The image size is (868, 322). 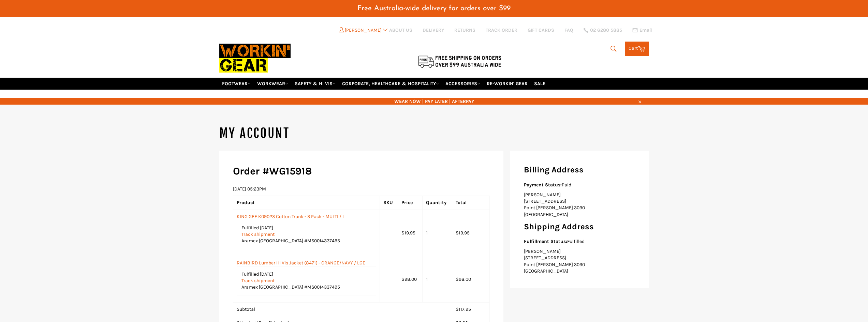 What do you see at coordinates (465, 30) in the screenshot?
I see `a: RETURNS` at bounding box center [465, 30].